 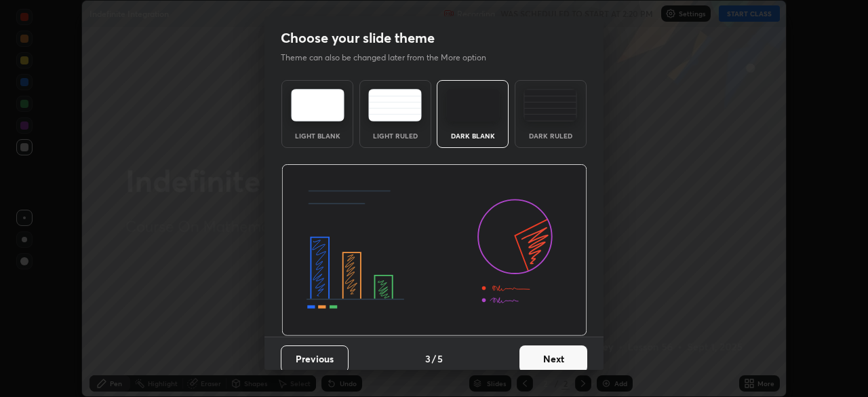 What do you see at coordinates (440, 358) in the screenshot?
I see `h4: 5` at bounding box center [440, 358].